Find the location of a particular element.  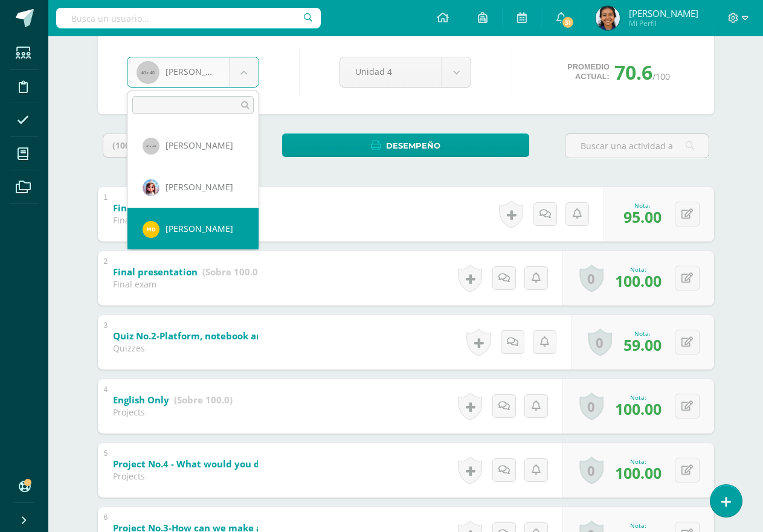

img: 6bf8399120ed01f7b11a81ff1d2af5bd.png is located at coordinates (151, 188).